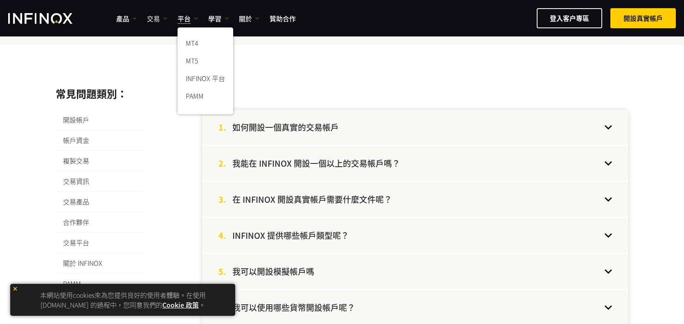  I want to click on h4: 我可以使用哪些貨幣開設帳戶呢？, so click(294, 307).